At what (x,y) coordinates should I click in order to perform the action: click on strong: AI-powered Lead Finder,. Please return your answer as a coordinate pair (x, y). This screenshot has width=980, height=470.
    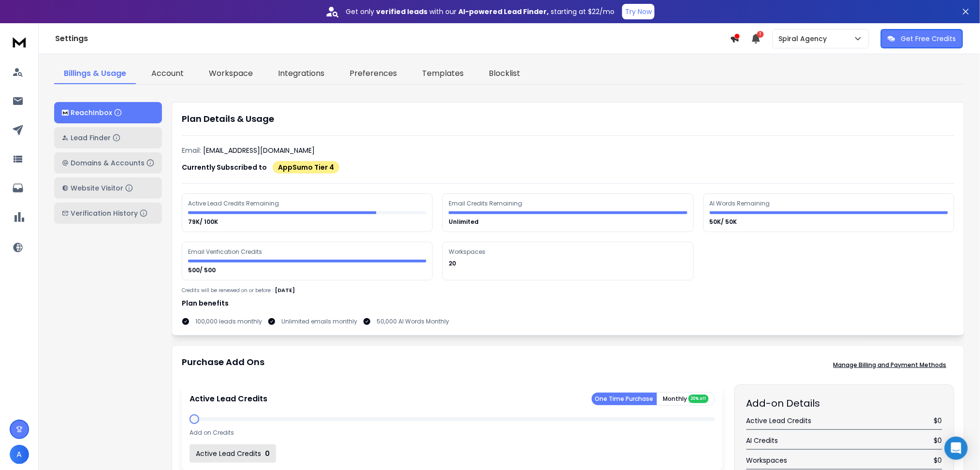
    Looking at the image, I should click on (504, 11).